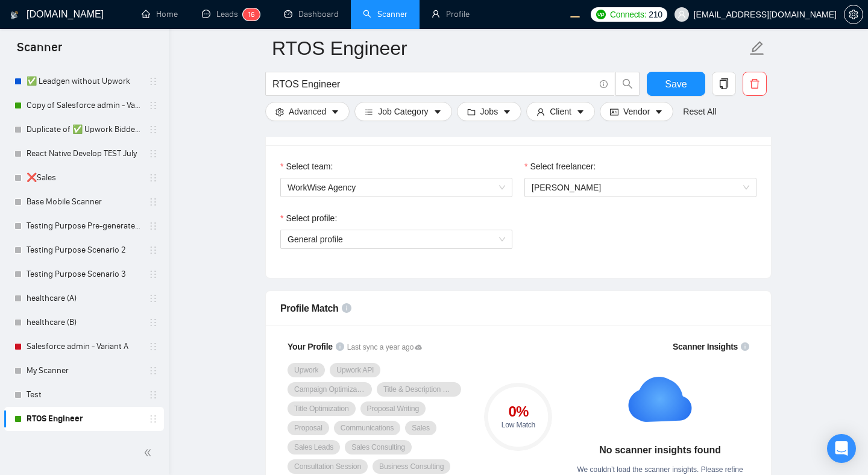  What do you see at coordinates (84, 226) in the screenshot?
I see `a: Testing Purpose Pre-generated 1` at bounding box center [84, 226].